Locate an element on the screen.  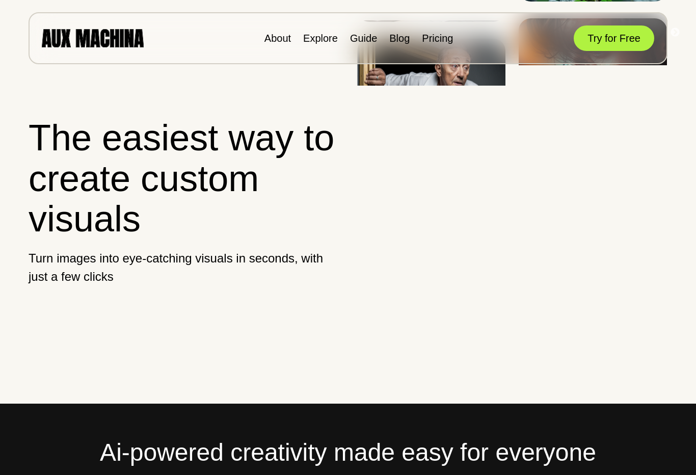
a: Explore is located at coordinates (321, 38).